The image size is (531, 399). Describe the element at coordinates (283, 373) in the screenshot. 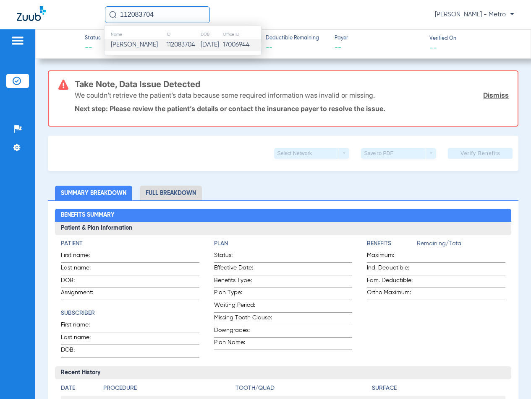

I see `h3: Recent History` at that location.